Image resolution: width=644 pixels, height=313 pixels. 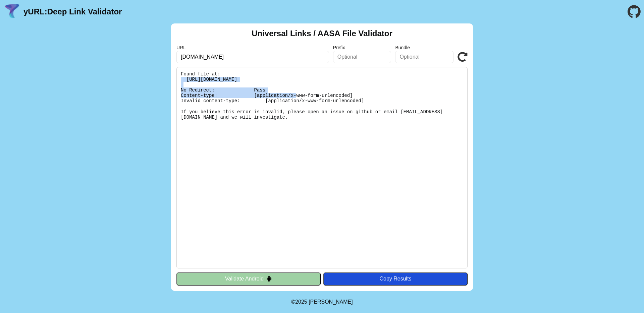 What do you see at coordinates (72, 12) in the screenshot?
I see `a: yURL:Deep Link Validator` at bounding box center [72, 12].